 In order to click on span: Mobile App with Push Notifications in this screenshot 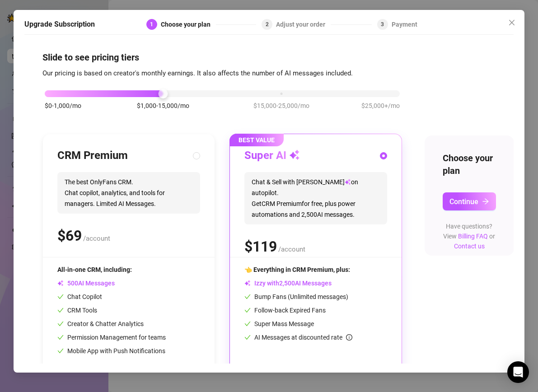, I will do `click(111, 351)`.